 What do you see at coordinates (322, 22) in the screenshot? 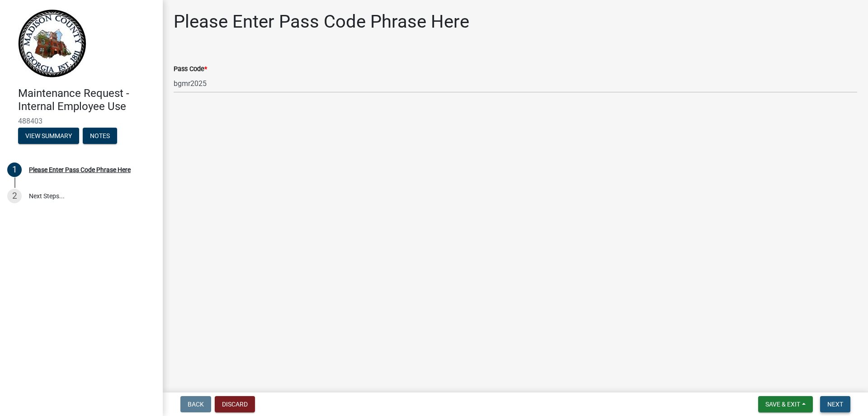
I see `h1: Please Enter Pass Code Phrase Here` at bounding box center [322, 22].